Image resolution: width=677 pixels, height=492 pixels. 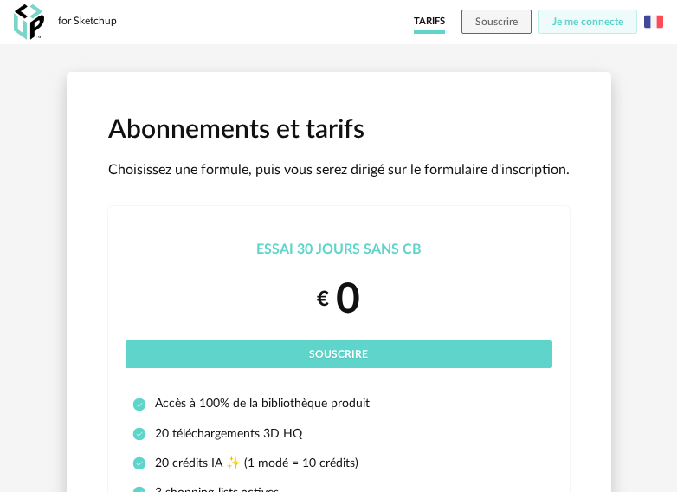 I want to click on img: OXP, so click(x=29, y=22).